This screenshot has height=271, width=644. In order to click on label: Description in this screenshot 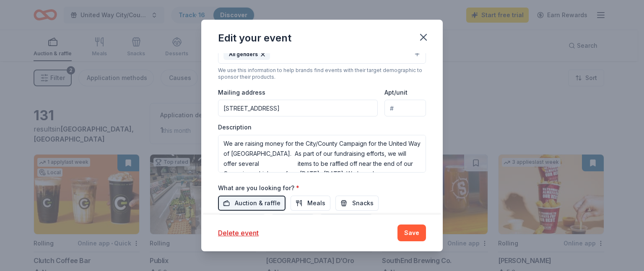, I will do `click(235, 127)`.